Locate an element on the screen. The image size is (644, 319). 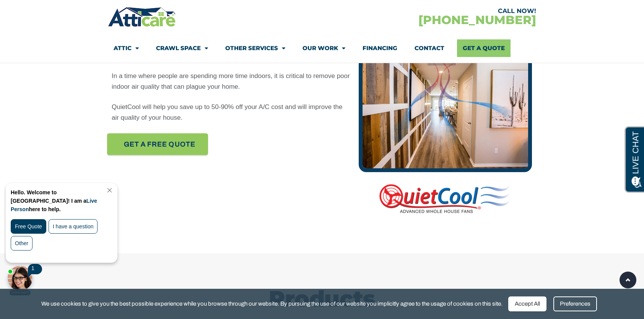
span: Opens a chat window is located at coordinates (40, 11).